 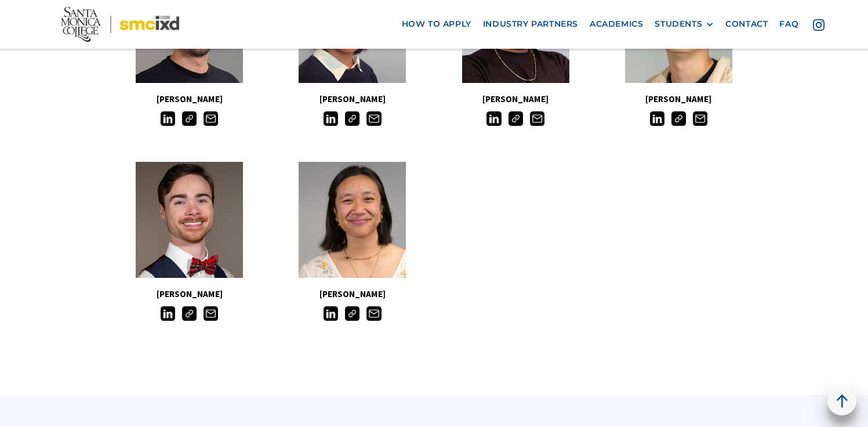 I want to click on img: icon - instagram, so click(x=818, y=25).